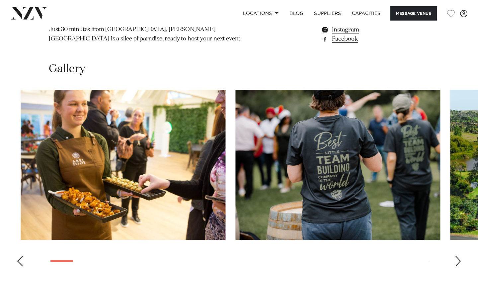  Describe the element at coordinates (29, 13) in the screenshot. I see `img: nzv-logo.png` at that location.